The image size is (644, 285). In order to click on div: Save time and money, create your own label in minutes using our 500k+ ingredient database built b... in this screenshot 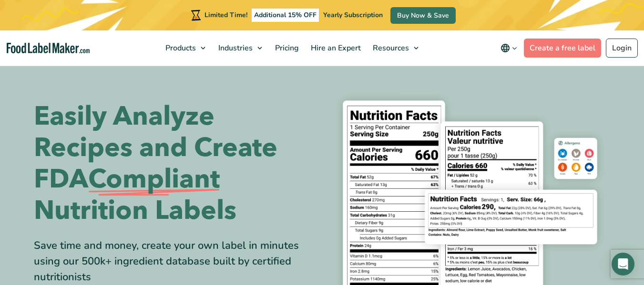, I will do `click(174, 261)`.